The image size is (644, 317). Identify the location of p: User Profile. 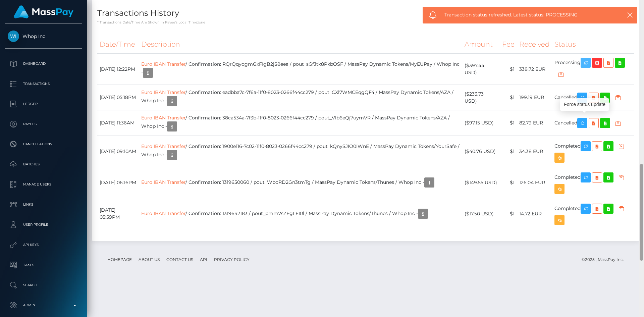
(44, 225).